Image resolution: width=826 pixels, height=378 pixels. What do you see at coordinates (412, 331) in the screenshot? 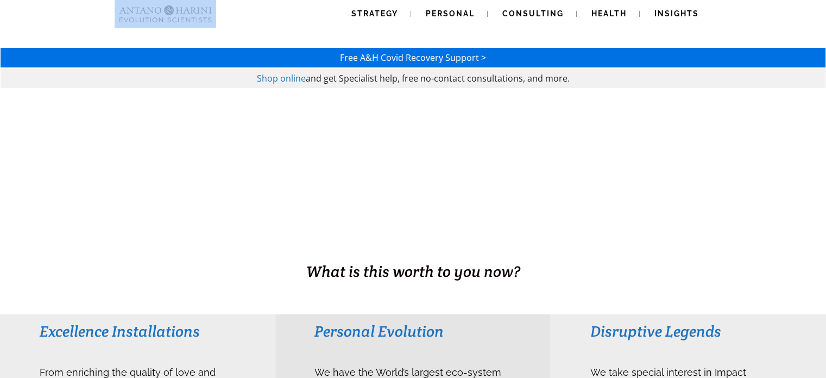
I see `h3: Personal Evolution` at bounding box center [412, 331].